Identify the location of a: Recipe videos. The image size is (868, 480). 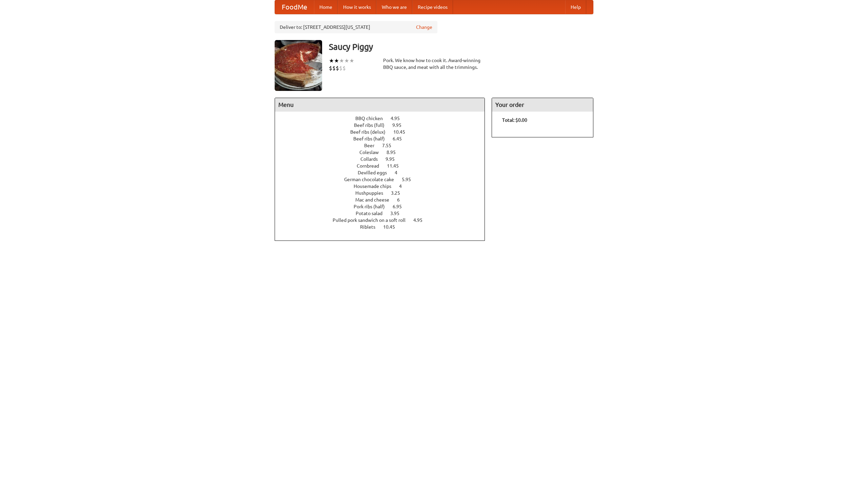
(432, 7).